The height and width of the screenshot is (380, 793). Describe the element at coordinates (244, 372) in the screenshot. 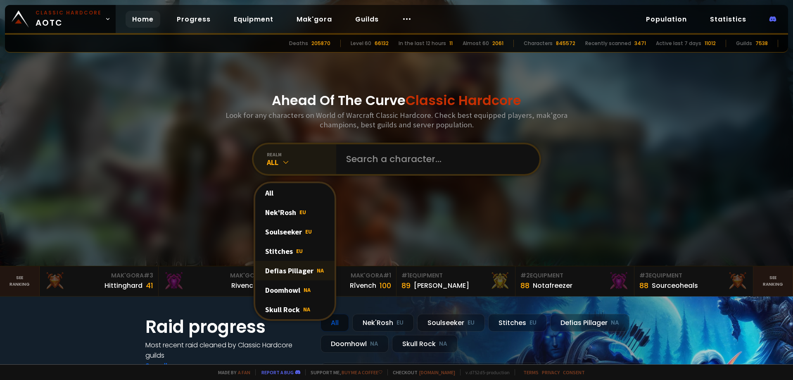

I see `a: a fan` at that location.